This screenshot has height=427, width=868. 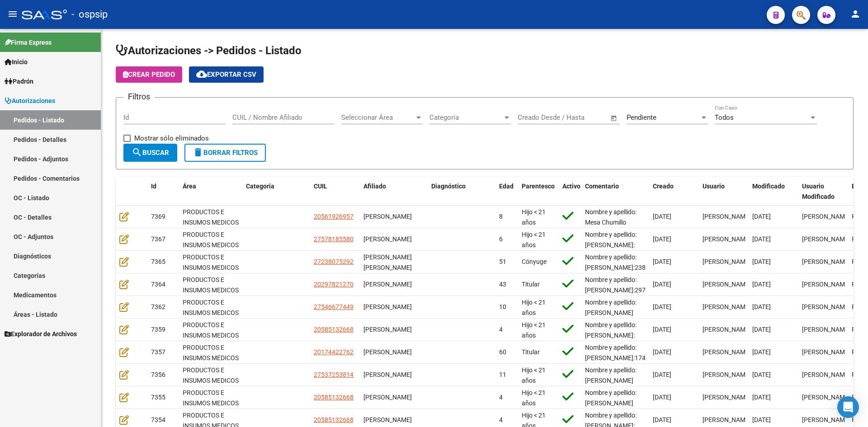 What do you see at coordinates (503, 375) in the screenshot?
I see `span: 11` at bounding box center [503, 375].